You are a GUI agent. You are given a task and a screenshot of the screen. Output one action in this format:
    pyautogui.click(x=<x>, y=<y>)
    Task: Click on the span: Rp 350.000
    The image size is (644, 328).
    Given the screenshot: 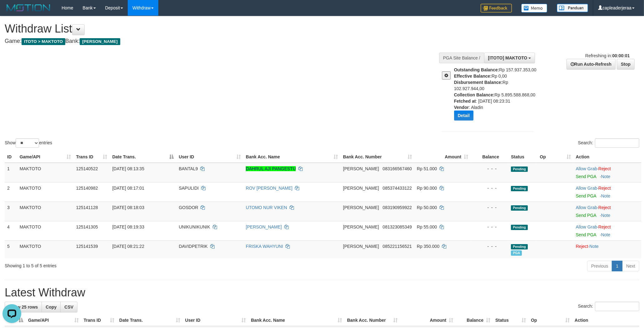 What is the action you would take?
    pyautogui.click(x=428, y=246)
    